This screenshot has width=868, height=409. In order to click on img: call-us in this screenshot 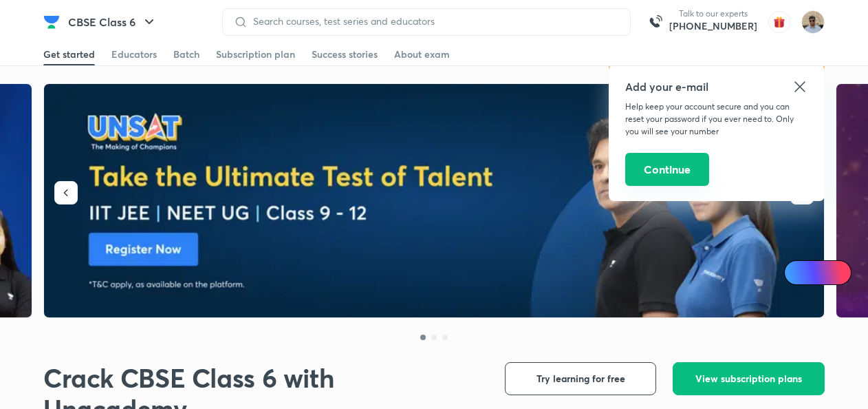, I will do `click(656, 22)`.